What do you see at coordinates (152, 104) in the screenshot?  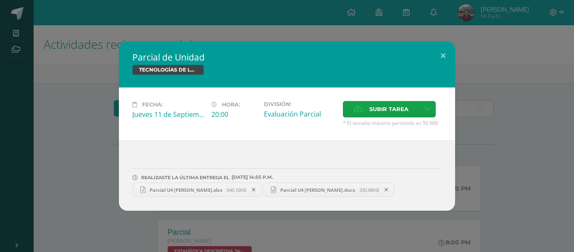 I see `span: Fecha:` at bounding box center [152, 104].